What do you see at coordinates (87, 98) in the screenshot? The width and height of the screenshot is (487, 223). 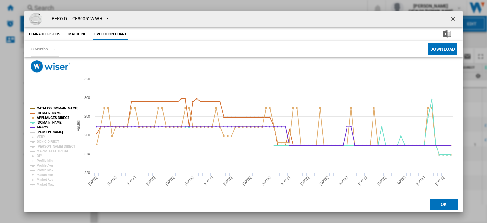 I see `tspan: 300` at bounding box center [87, 98].